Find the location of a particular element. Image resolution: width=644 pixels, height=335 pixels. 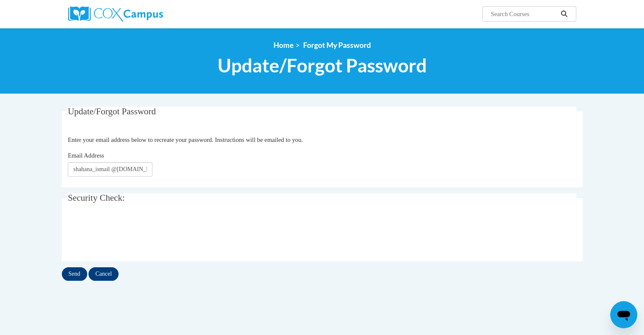

input: Send is located at coordinates (75, 274).